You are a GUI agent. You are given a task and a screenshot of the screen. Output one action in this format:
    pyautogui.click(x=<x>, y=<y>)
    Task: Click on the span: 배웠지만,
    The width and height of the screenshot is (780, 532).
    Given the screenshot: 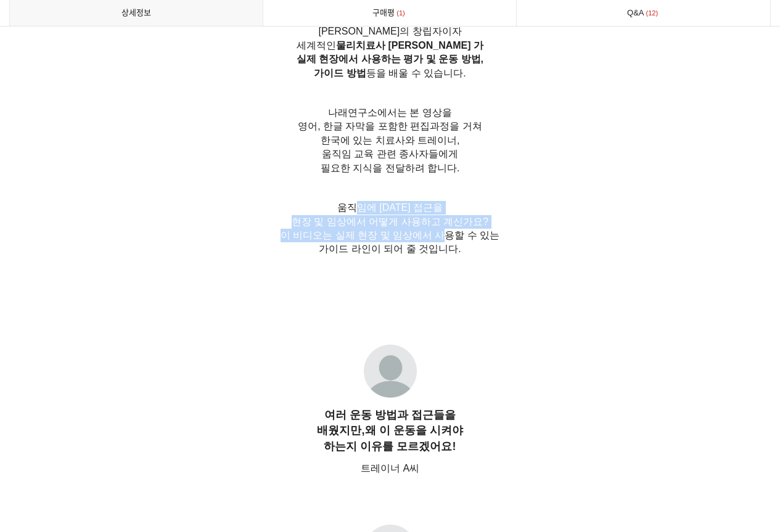 What is the action you would take?
    pyautogui.click(x=341, y=430)
    